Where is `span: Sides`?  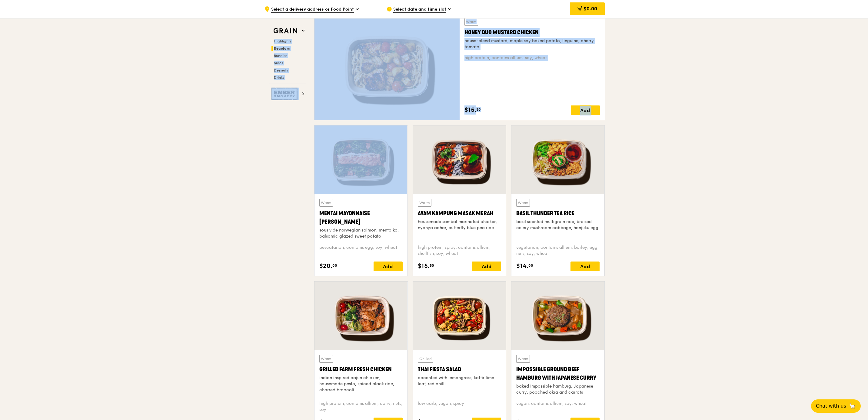 span: Sides is located at coordinates (279, 63).